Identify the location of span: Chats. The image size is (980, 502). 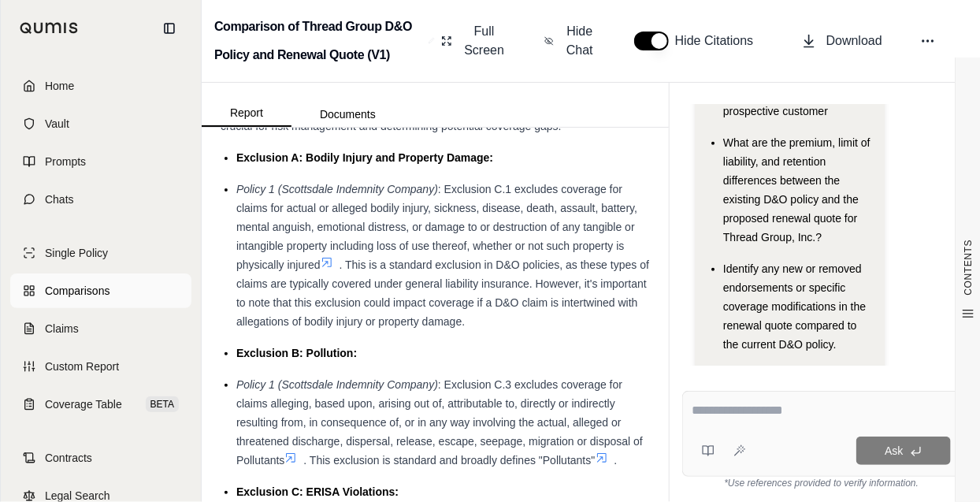
(59, 200).